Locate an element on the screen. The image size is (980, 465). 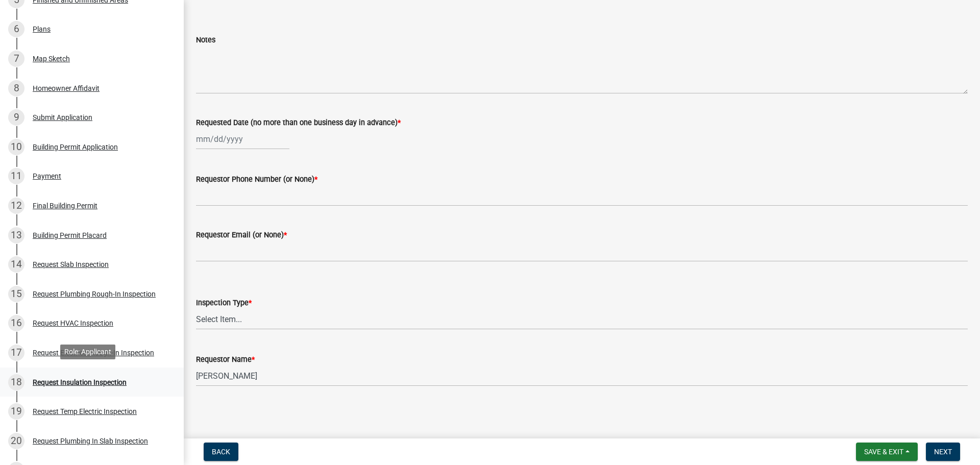
label: Requestor Email (or None) is located at coordinates (242, 235).